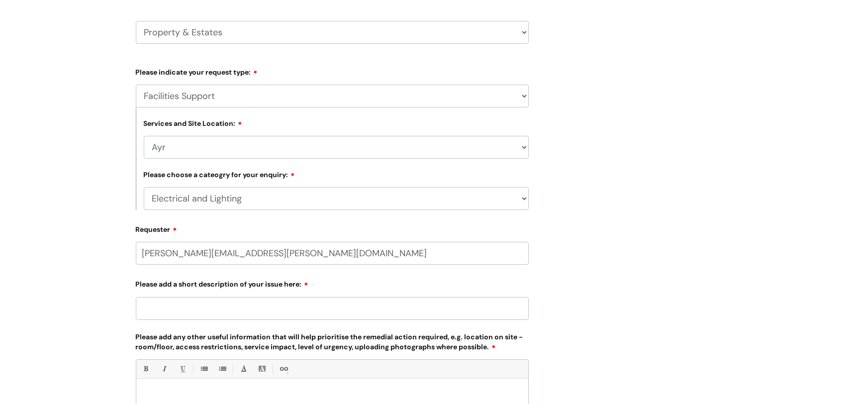 The image size is (868, 404). Describe the element at coordinates (203, 368) in the screenshot. I see `a: • Unordered List (Ctrl-Shift-7)` at that location.